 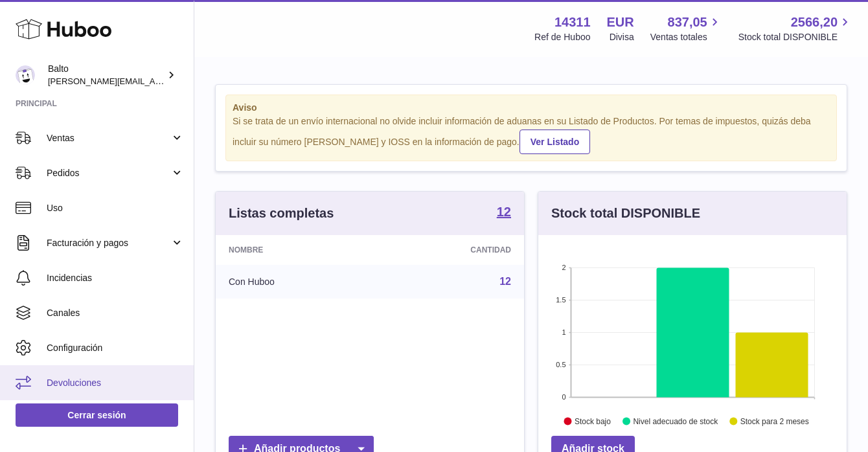 I want to click on span: Devoluciones, so click(x=116, y=382).